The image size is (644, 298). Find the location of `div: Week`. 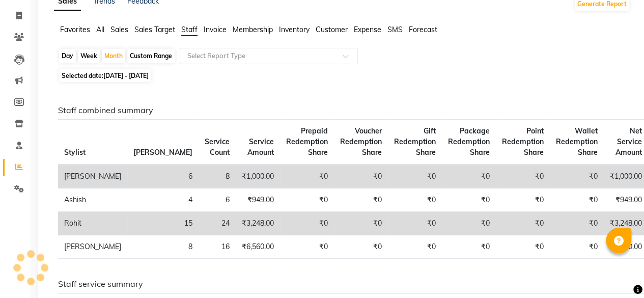

div: Week is located at coordinates (89, 56).